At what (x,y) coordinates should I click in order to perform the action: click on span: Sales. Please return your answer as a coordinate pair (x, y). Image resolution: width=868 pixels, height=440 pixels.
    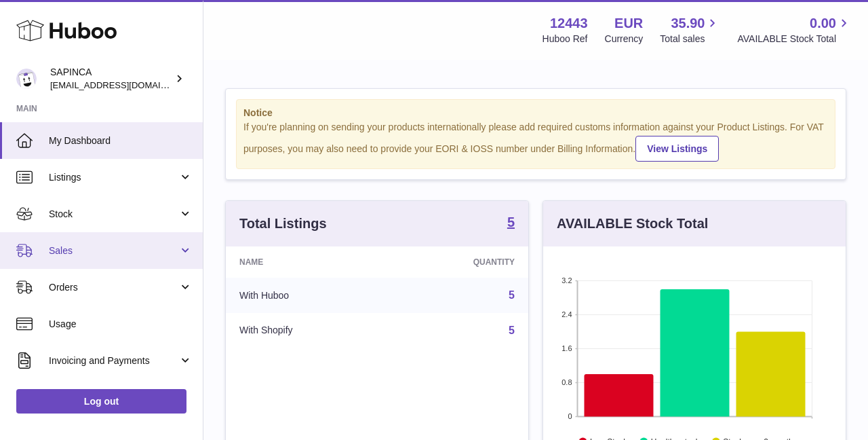
    Looking at the image, I should click on (113, 250).